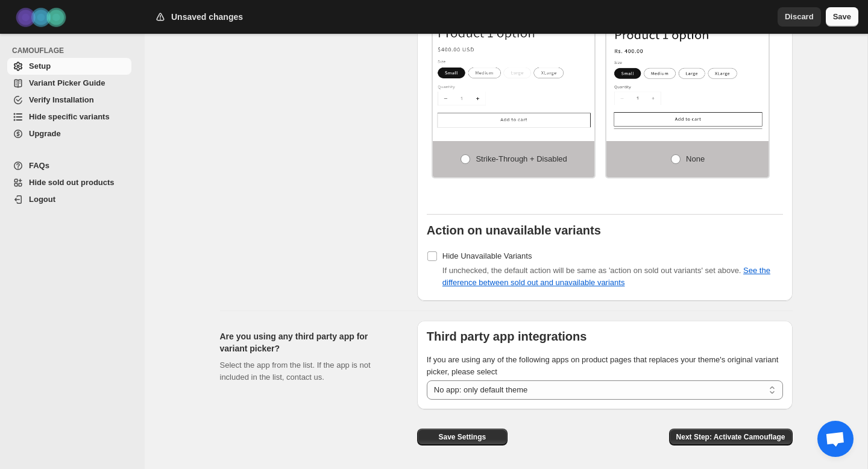  I want to click on a: Hide sold out products, so click(69, 182).